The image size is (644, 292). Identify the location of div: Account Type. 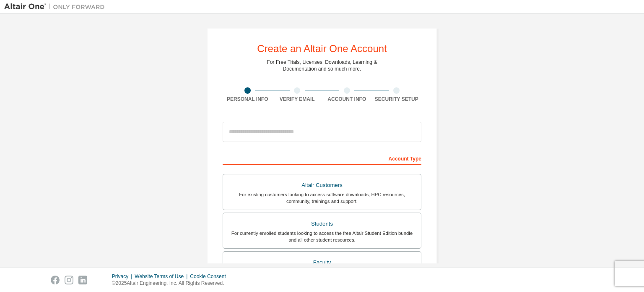
(322, 158).